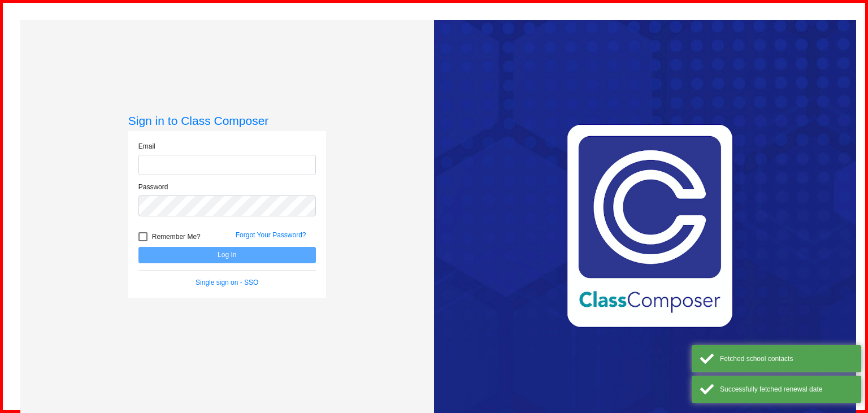 This screenshot has width=868, height=413. What do you see at coordinates (227, 283) in the screenshot?
I see `a: Single sign on - SSO` at bounding box center [227, 283].